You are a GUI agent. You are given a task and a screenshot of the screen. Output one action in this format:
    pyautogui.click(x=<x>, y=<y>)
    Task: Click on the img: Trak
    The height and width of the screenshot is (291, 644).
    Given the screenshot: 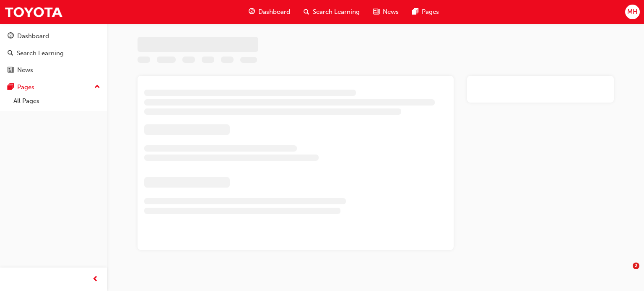 What is the action you would take?
    pyautogui.click(x=34, y=12)
    